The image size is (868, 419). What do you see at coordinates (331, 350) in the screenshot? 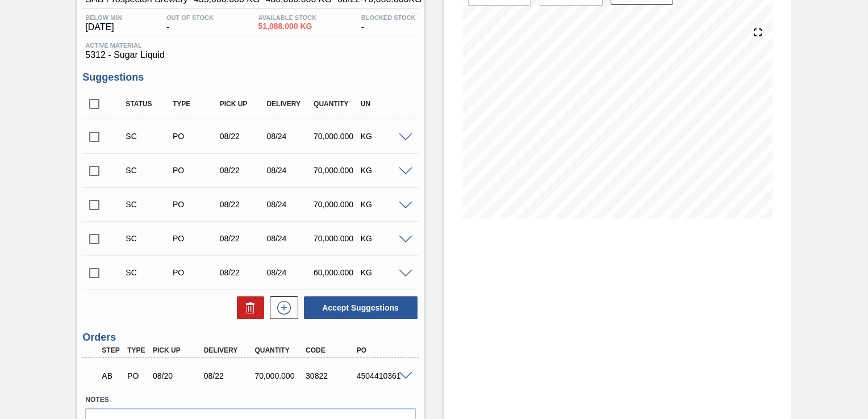
I see `div: Code` at bounding box center [331, 350].